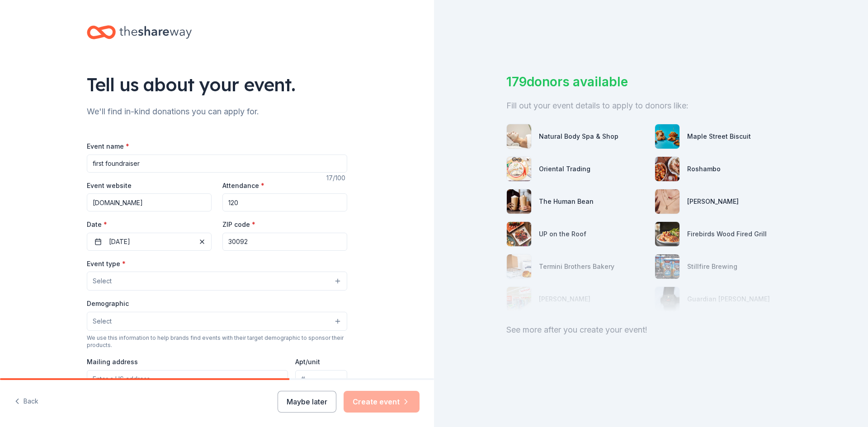 Image resolution: width=868 pixels, height=427 pixels. What do you see at coordinates (217, 111) in the screenshot?
I see `div: We'll find in-kind donations you can apply for.` at bounding box center [217, 111].